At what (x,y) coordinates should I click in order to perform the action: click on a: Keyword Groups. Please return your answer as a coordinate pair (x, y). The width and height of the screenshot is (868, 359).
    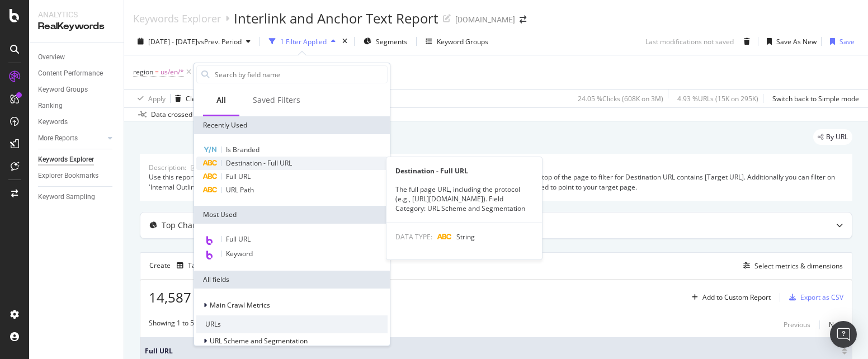
    Looking at the image, I should click on (77, 90).